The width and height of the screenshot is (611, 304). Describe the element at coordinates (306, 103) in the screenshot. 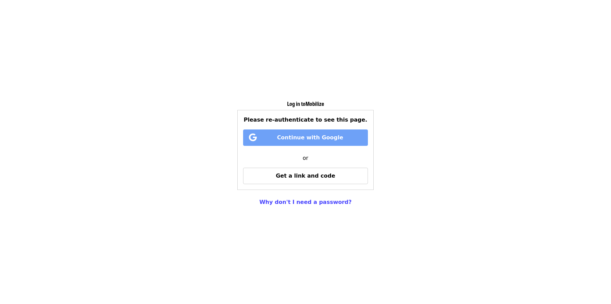

I see `span: Log in to Mobilize` at that location.